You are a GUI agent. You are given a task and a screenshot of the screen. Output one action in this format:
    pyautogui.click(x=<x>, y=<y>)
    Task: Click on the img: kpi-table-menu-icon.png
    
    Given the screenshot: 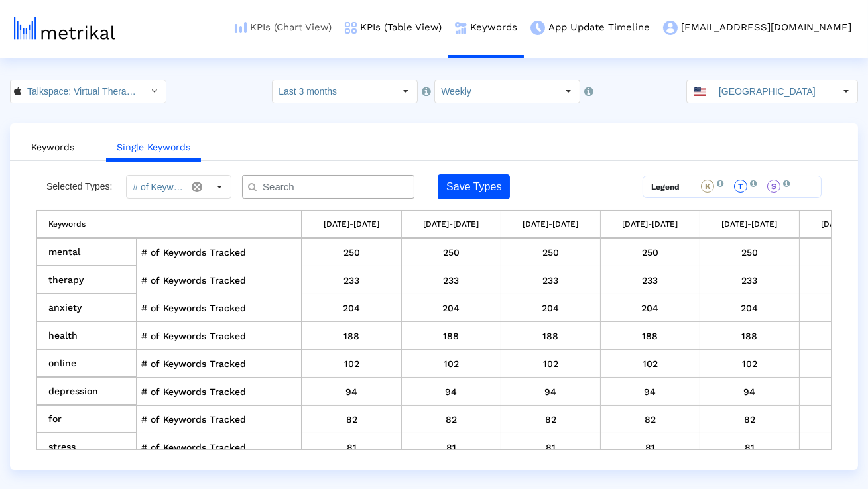 What is the action you would take?
    pyautogui.click(x=351, y=28)
    